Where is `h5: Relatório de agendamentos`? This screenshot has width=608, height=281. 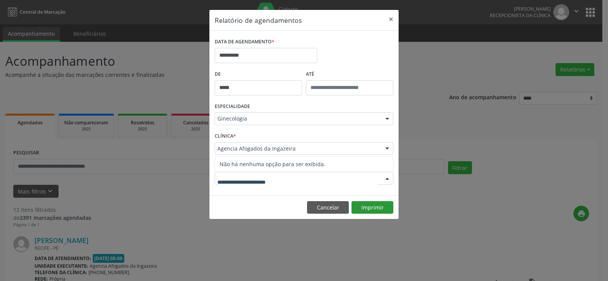 h5: Relatório de agendamentos is located at coordinates (258, 20).